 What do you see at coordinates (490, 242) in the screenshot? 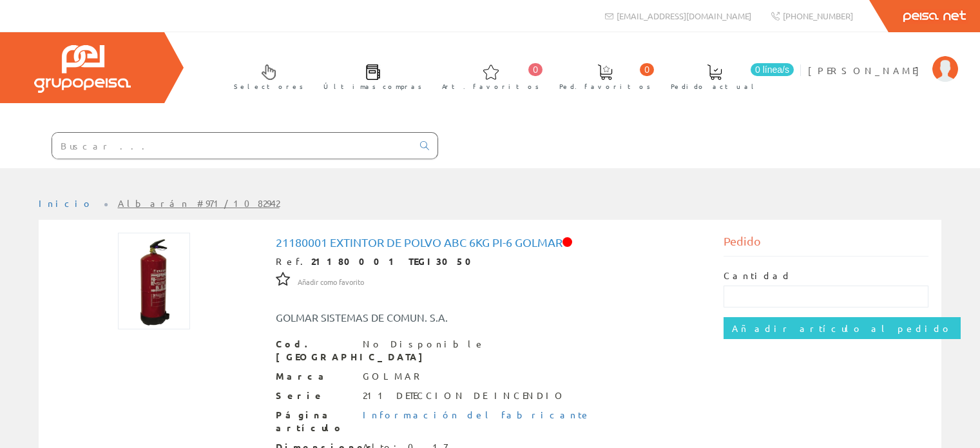
I see `h1: 21180001 Extintor De Polvo Abc 6kg Pi-6 Golmar` at bounding box center [490, 242].